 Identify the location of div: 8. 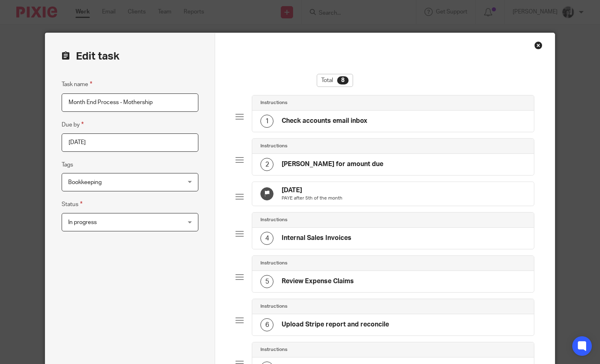
(343, 80).